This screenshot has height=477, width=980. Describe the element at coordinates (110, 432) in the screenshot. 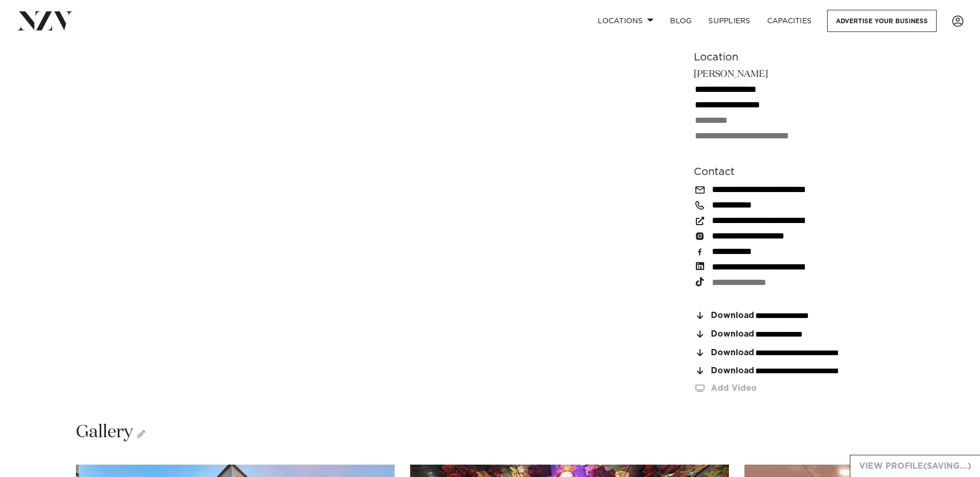

I see `h2: Gallery` at that location.